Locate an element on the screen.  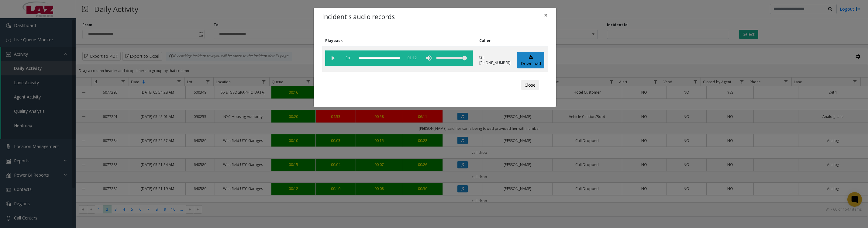
div: volume level is located at coordinates (452, 58).